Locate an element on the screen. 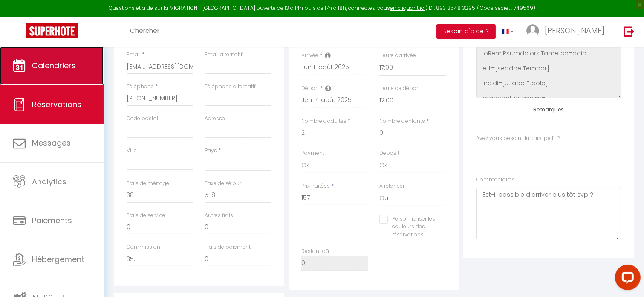 The width and height of the screenshot is (644, 297). label: Nombre d'enfants is located at coordinates (402, 121).